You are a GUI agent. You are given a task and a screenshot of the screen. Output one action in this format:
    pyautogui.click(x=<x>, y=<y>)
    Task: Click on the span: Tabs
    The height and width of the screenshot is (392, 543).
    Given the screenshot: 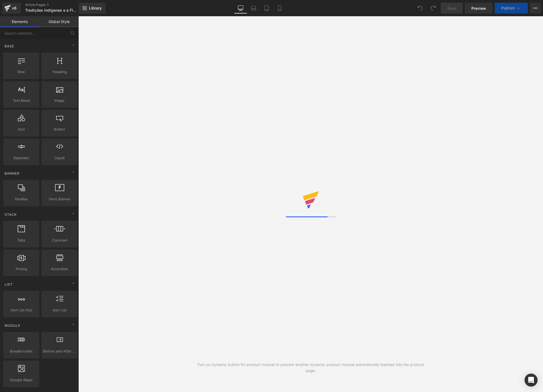 What is the action you would take?
    pyautogui.click(x=22, y=240)
    